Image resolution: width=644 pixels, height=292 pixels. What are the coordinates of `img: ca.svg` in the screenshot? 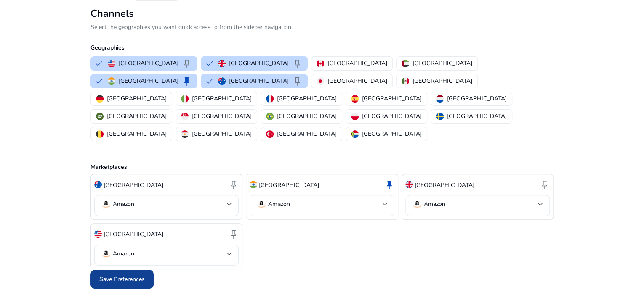 It's located at (320, 63).